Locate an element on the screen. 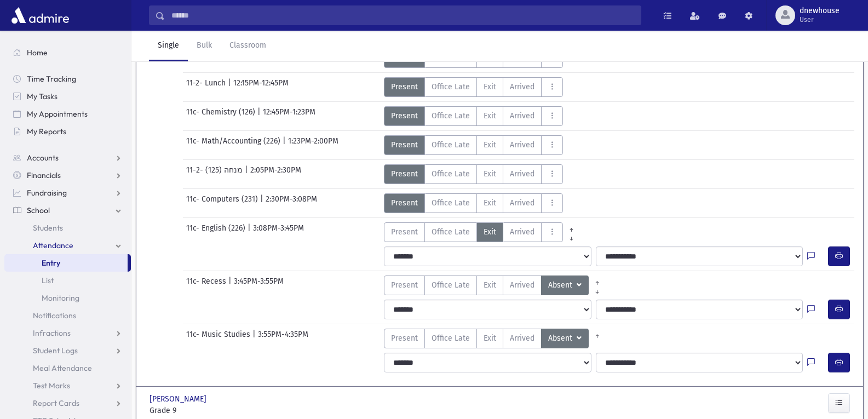  span: 12:15PM-12:45PM is located at coordinates (261, 87).